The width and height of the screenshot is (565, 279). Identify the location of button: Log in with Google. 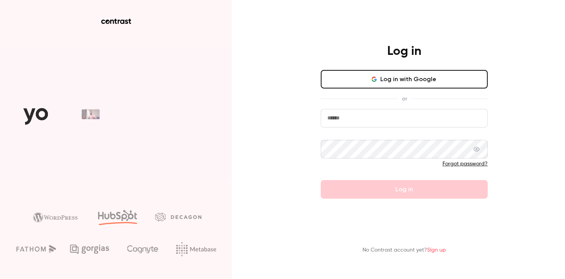
(404, 79).